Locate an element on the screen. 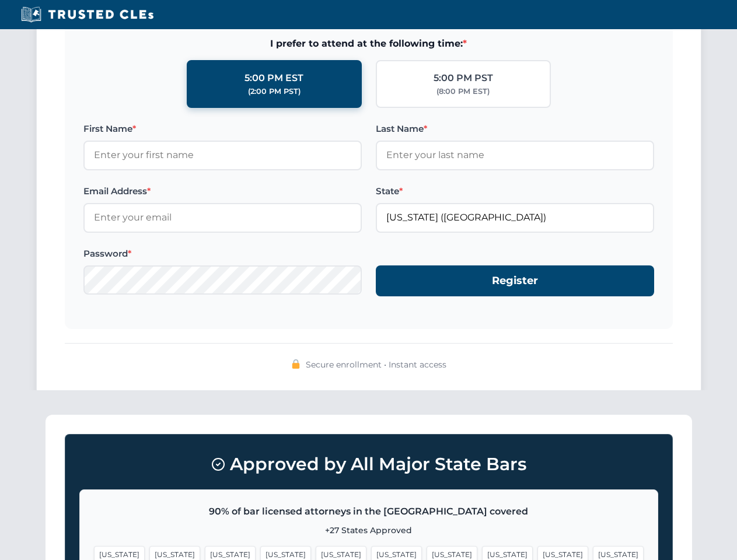 This screenshot has width=737, height=560. input: Enter your last name is located at coordinates (515, 155).